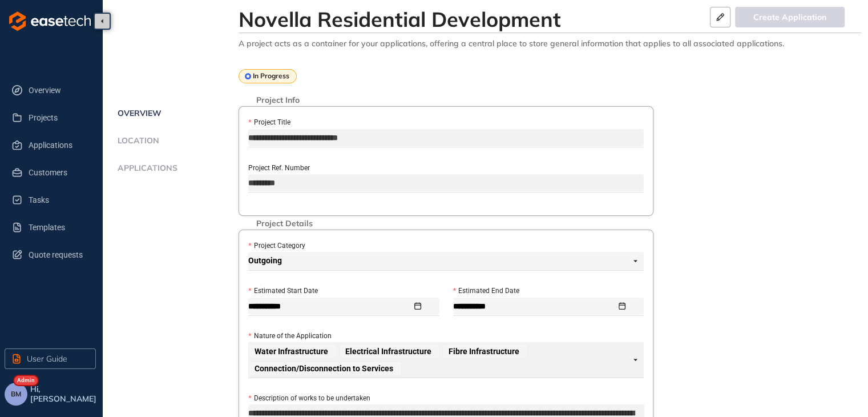 This screenshot has height=417, width=868. I want to click on label: Nature of the Application, so click(289, 336).